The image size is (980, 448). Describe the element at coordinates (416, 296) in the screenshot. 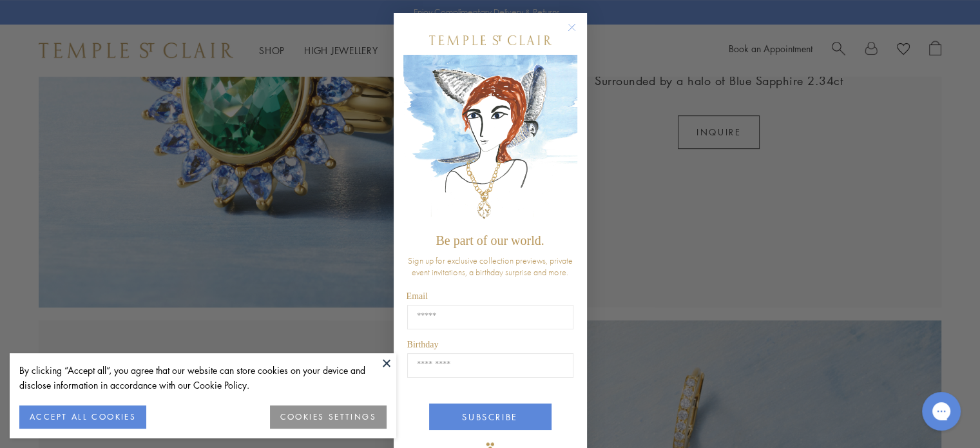

I see `span: Email` at that location.